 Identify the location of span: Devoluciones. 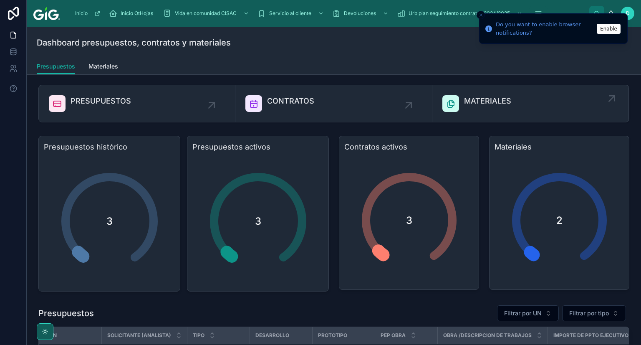
(360, 13).